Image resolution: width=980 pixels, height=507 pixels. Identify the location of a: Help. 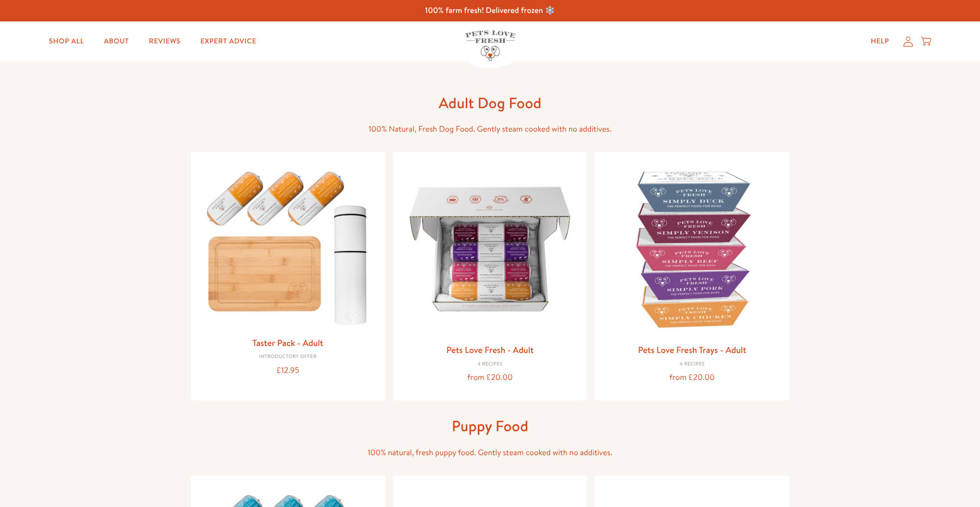
(879, 41).